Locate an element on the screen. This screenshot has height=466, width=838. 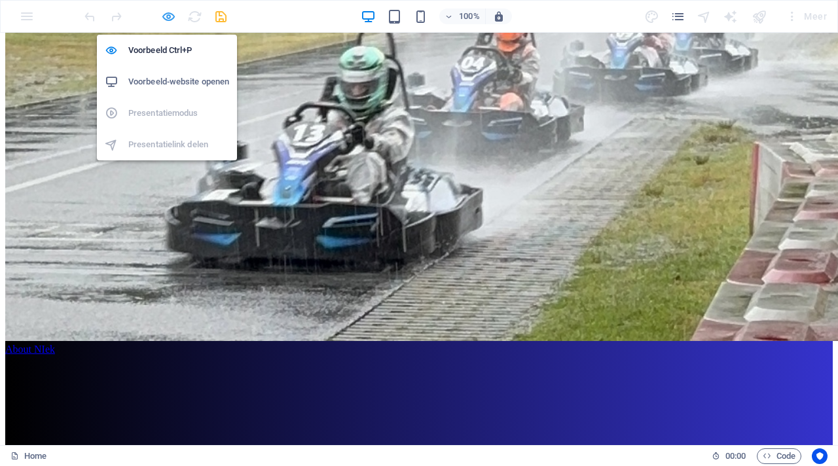
button: Usercentrics is located at coordinates (820, 457).